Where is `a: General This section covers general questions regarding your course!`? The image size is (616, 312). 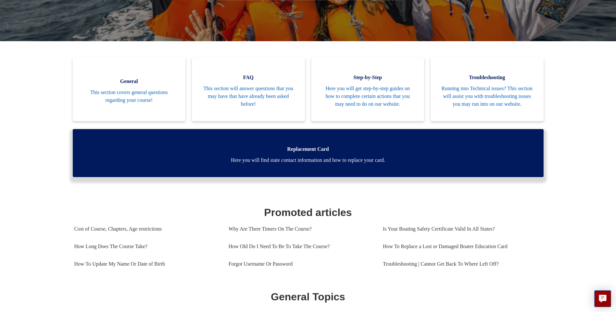
a: General This section covers general questions regarding your course! is located at coordinates (129, 89).